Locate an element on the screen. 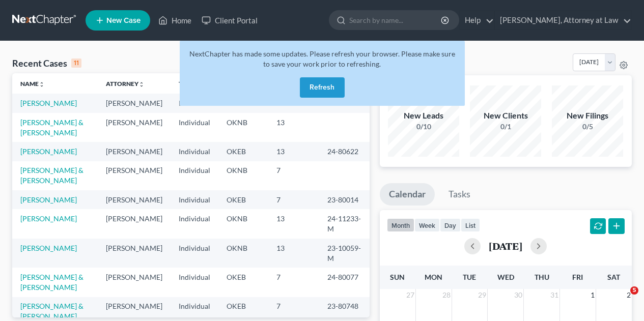 The image size is (644, 321). a: Typeunfold_more is located at coordinates (189, 83).